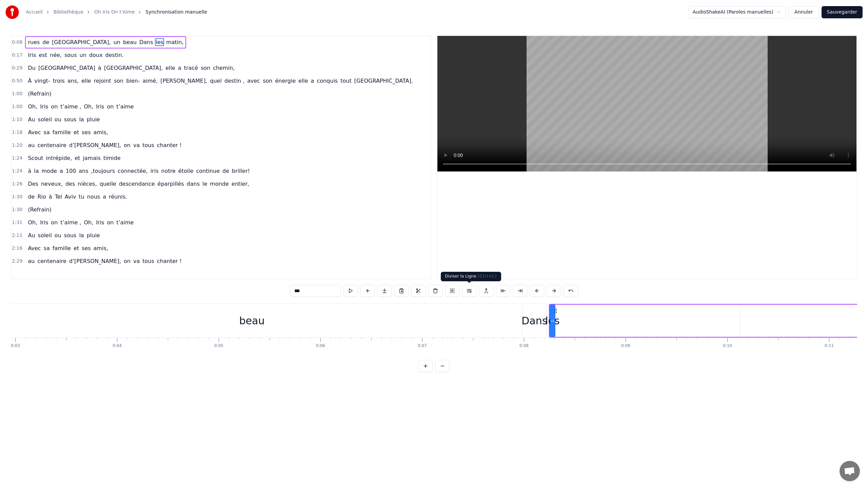 This screenshot has width=868, height=488. I want to click on span: Rio, so click(41, 197).